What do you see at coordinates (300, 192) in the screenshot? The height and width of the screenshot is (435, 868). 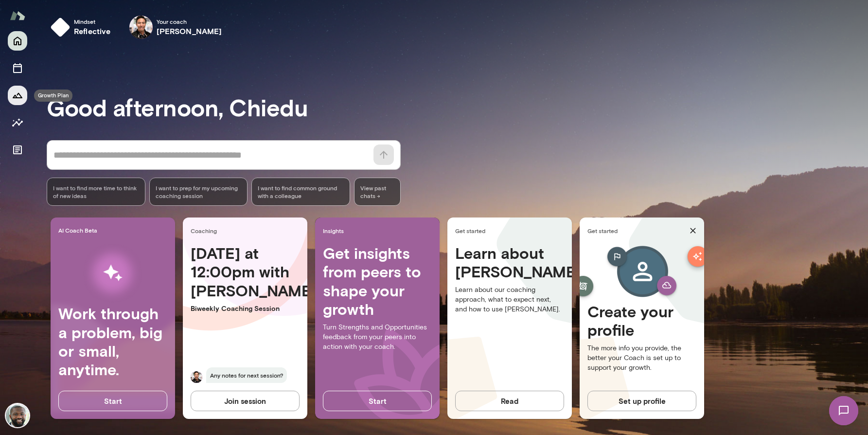 I see `span: I want to find common ground with a colleague` at bounding box center [300, 192].